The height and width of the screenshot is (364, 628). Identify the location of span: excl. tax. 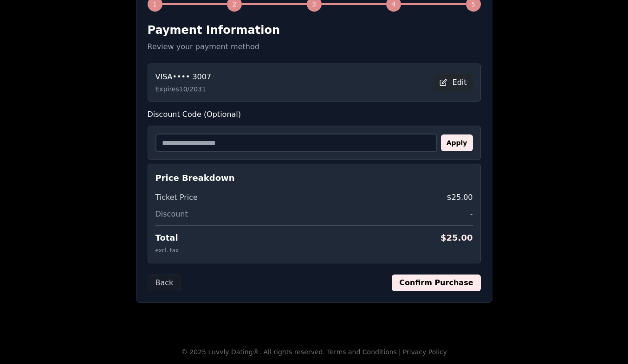
(167, 250).